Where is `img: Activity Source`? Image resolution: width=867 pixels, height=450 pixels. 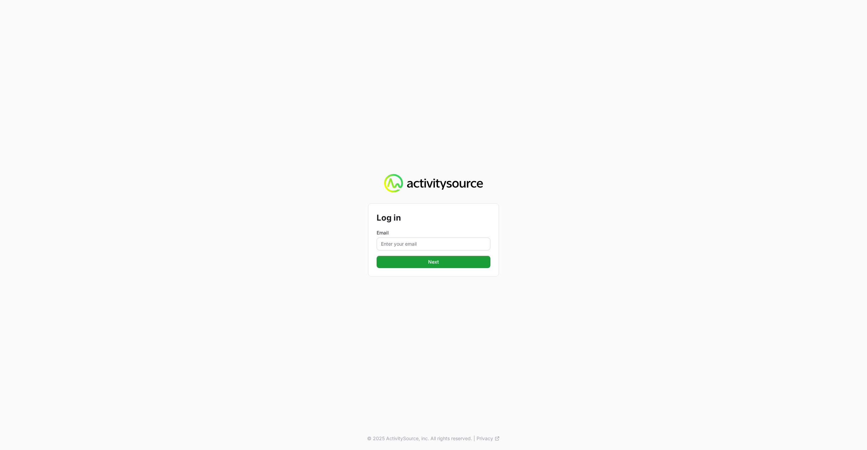
img: Activity Source is located at coordinates (433, 183).